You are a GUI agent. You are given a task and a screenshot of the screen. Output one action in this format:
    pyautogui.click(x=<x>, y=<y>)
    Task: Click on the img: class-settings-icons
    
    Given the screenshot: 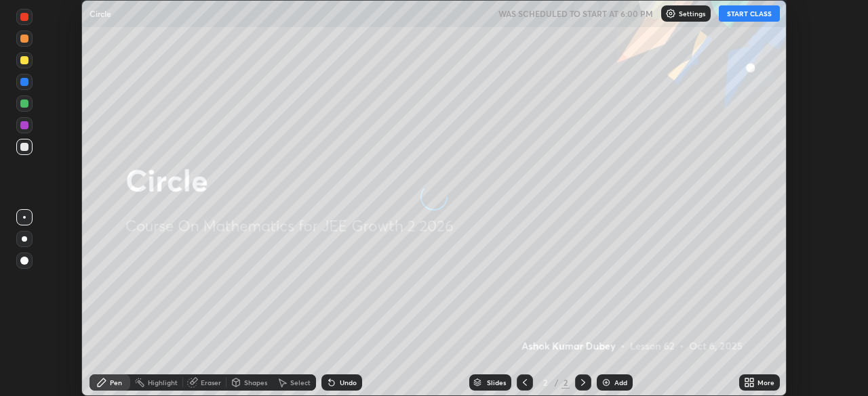 What is the action you would take?
    pyautogui.click(x=671, y=13)
    